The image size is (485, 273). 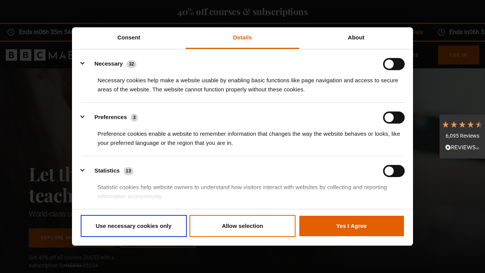 What do you see at coordinates (462, 136) in the screenshot?
I see `div: 6,095 ReviewsRead All Reviews` at bounding box center [462, 136].